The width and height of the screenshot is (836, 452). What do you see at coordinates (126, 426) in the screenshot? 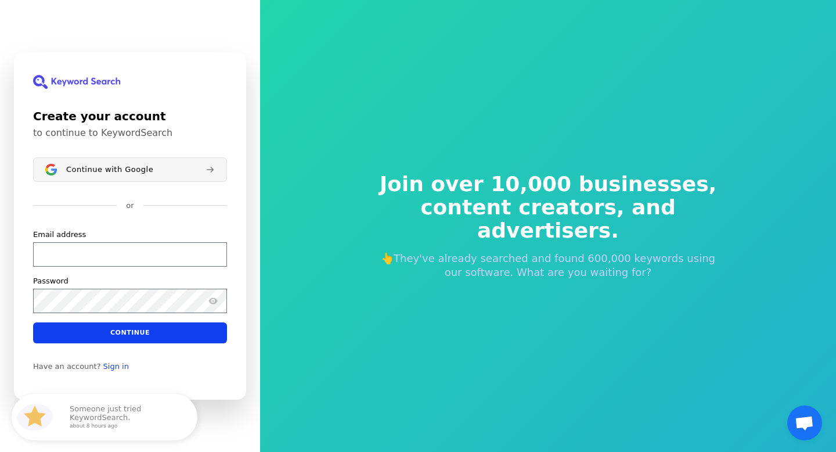
I see `small: about 8 hours ago` at bounding box center [126, 426].